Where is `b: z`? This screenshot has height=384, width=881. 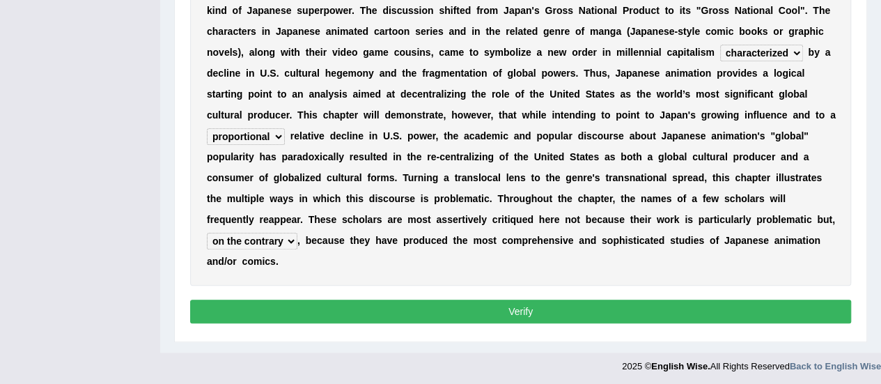 b: z is located at coordinates (523, 52).